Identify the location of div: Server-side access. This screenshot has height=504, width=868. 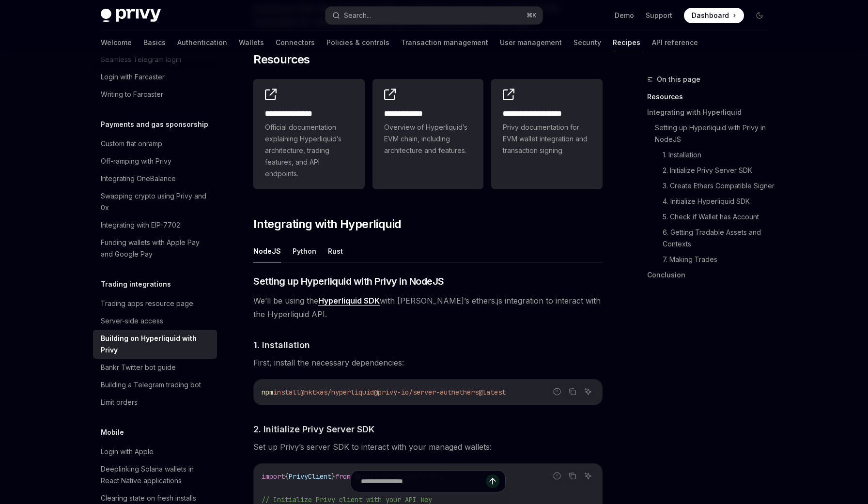
(132, 321).